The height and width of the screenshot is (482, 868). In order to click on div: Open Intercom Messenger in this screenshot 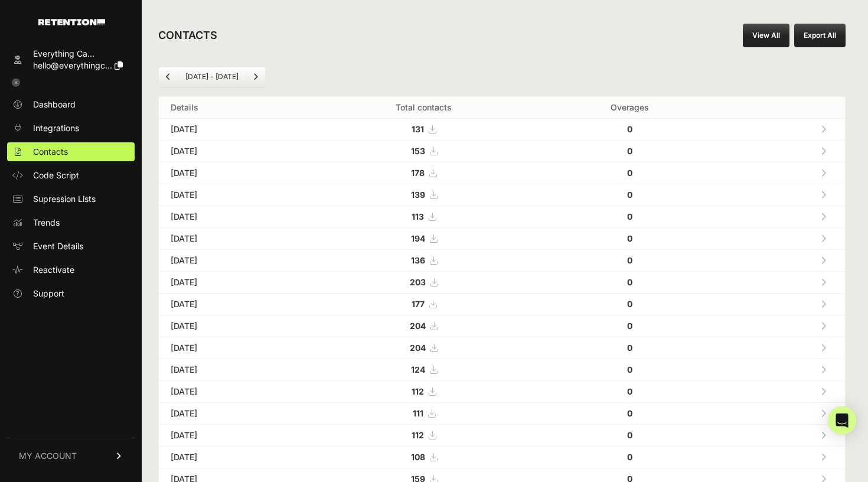, I will do `click(842, 420)`.